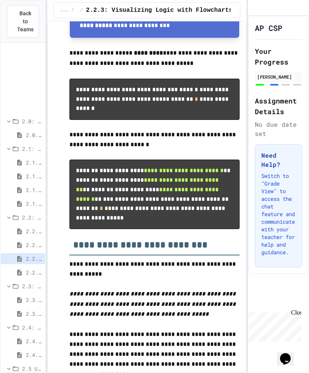 The width and height of the screenshot is (309, 373). I want to click on h1: AP CSP, so click(269, 28).